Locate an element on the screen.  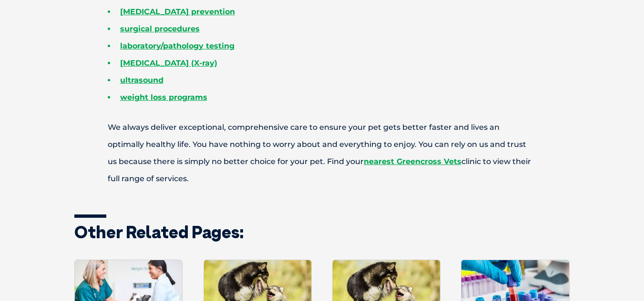
a: nearest Greencross Vets is located at coordinates (412, 161).